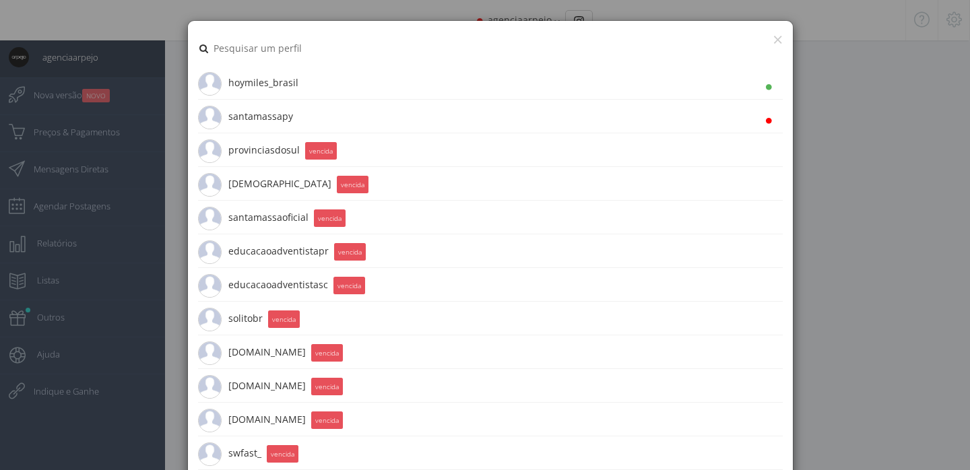  I want to click on span: santamassapy, so click(245, 117).